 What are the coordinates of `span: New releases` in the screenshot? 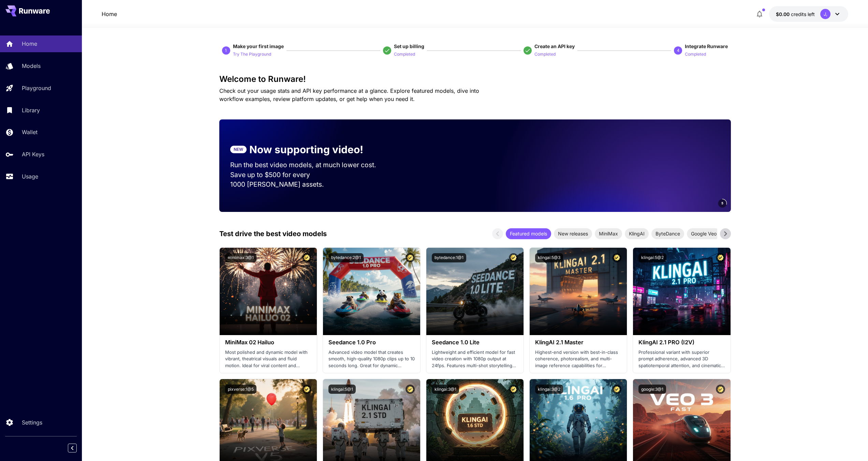 It's located at (573, 233).